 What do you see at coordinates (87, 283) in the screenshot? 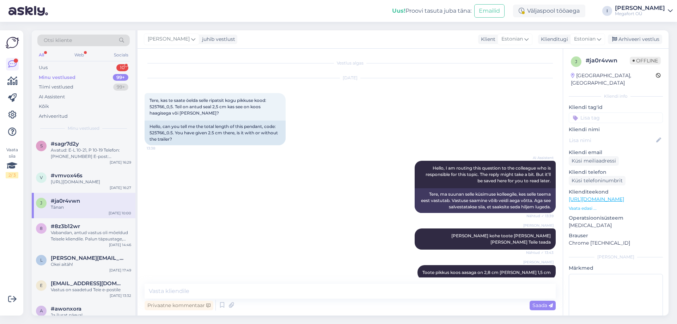
I see `span: egne.magus@gmail.com` at bounding box center [87, 283].